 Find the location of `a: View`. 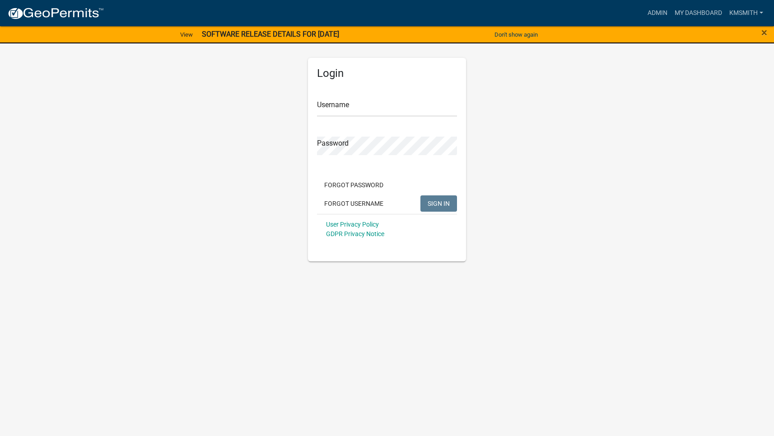

a: View is located at coordinates (187, 34).